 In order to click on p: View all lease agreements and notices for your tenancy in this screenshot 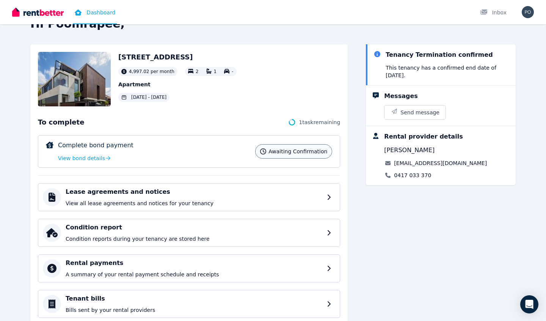, I will do `click(194, 203)`.